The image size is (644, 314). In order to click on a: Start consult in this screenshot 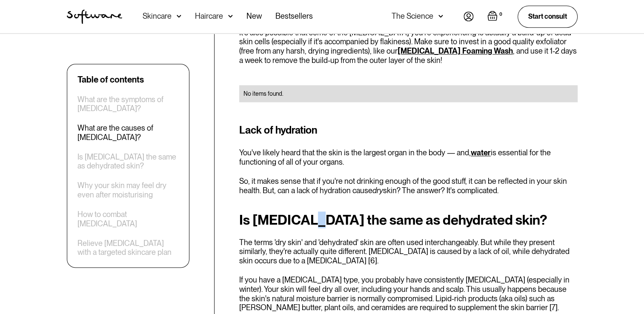, I will do `click(548, 16)`.